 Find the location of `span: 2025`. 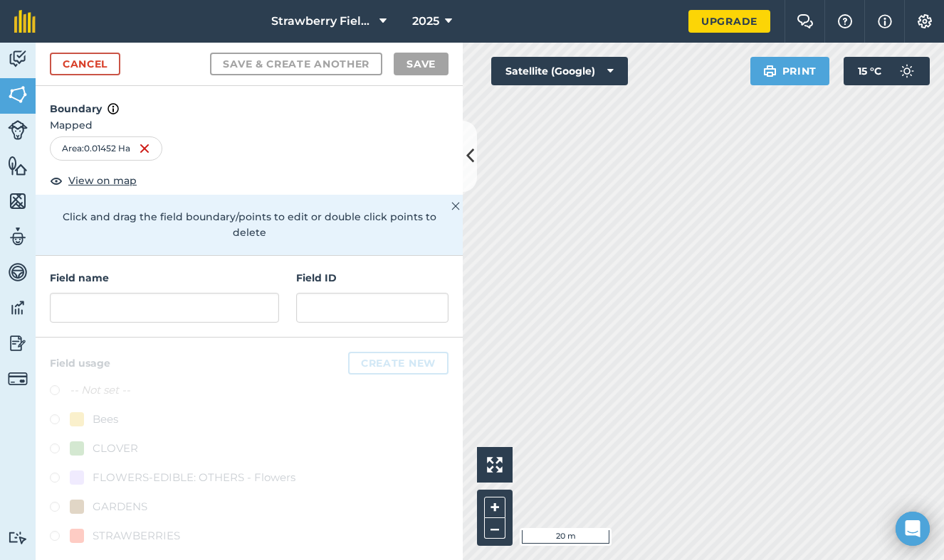

span: 2025 is located at coordinates (425, 22).